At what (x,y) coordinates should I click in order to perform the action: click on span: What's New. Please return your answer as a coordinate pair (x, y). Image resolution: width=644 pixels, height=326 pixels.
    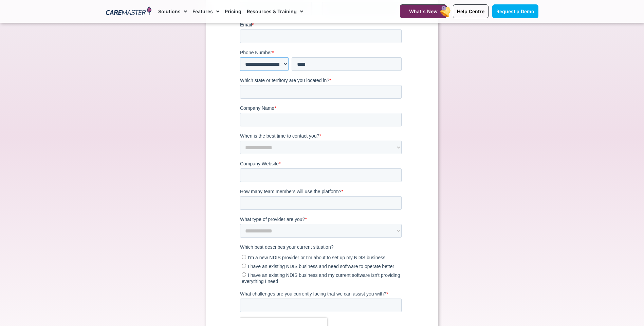
    Looking at the image, I should click on (423, 11).